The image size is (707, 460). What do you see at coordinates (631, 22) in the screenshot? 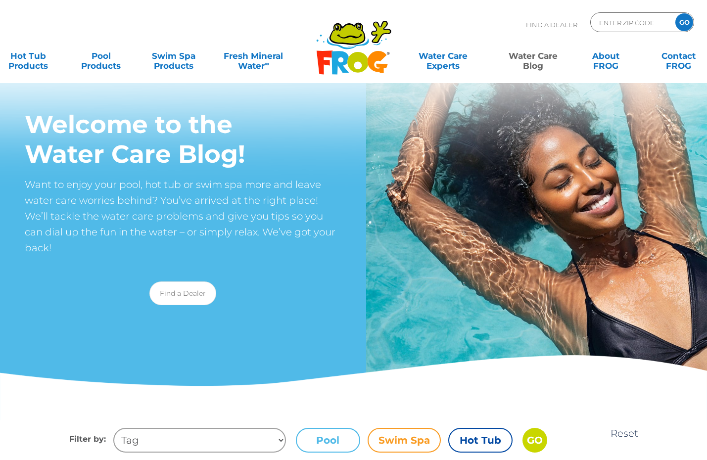
I see `input: Zip Code Form` at bounding box center [631, 22].